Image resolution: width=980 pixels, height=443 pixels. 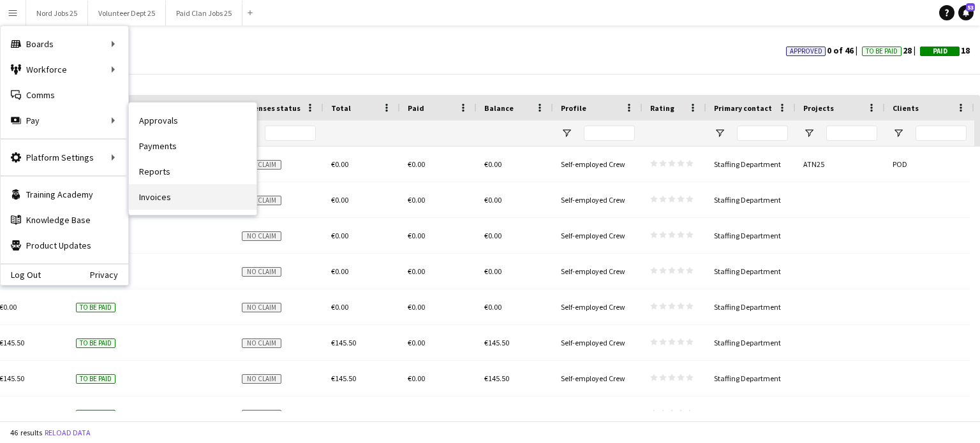 I want to click on span: Total, so click(x=341, y=108).